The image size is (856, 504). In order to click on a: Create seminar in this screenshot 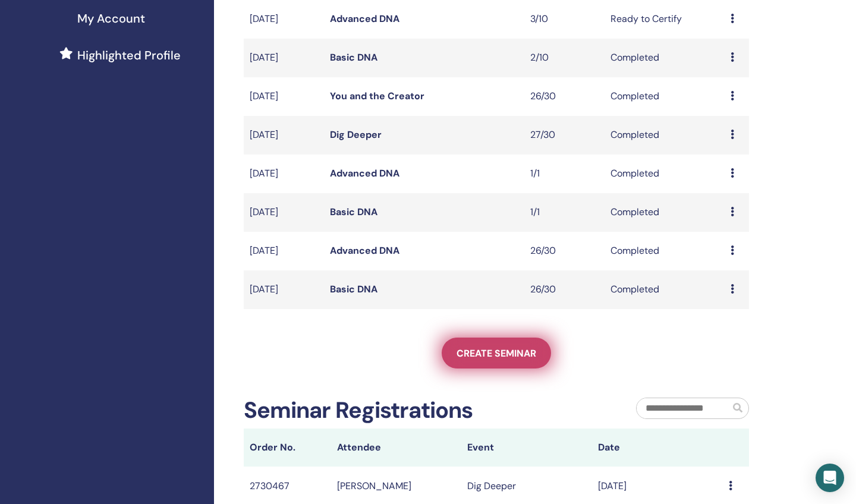, I will do `click(496, 353)`.